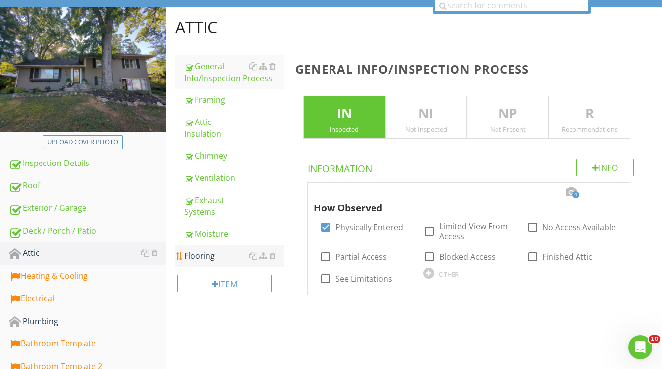 The width and height of the screenshot is (662, 369). Describe the element at coordinates (87, 276) in the screenshot. I see `div: Heating & Cooling` at that location.